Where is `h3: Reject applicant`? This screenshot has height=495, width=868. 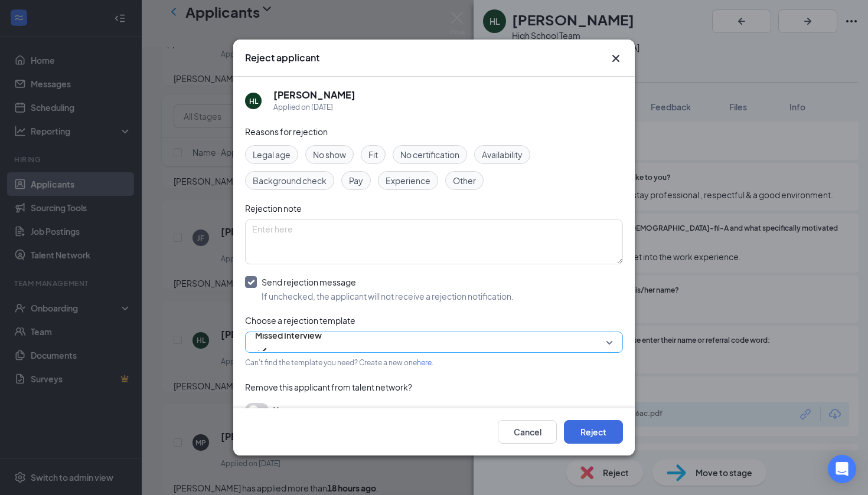 h3: Reject applicant is located at coordinates (282, 58).